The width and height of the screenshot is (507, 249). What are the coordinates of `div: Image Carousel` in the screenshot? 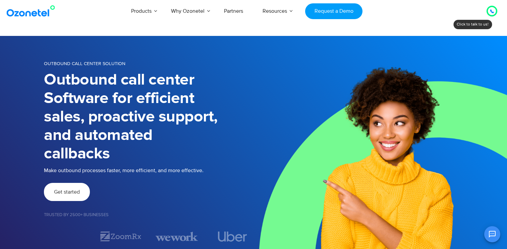 It's located at (149, 236).